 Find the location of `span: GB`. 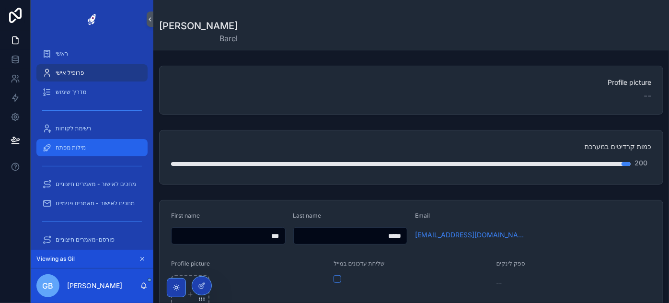

span: GB is located at coordinates (48, 286).